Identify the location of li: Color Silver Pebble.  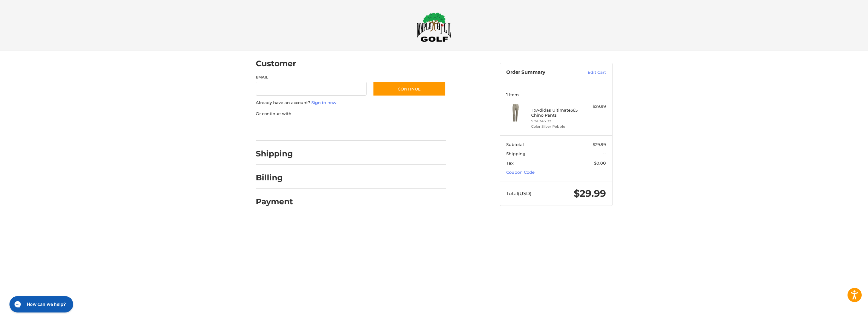
(555, 127).